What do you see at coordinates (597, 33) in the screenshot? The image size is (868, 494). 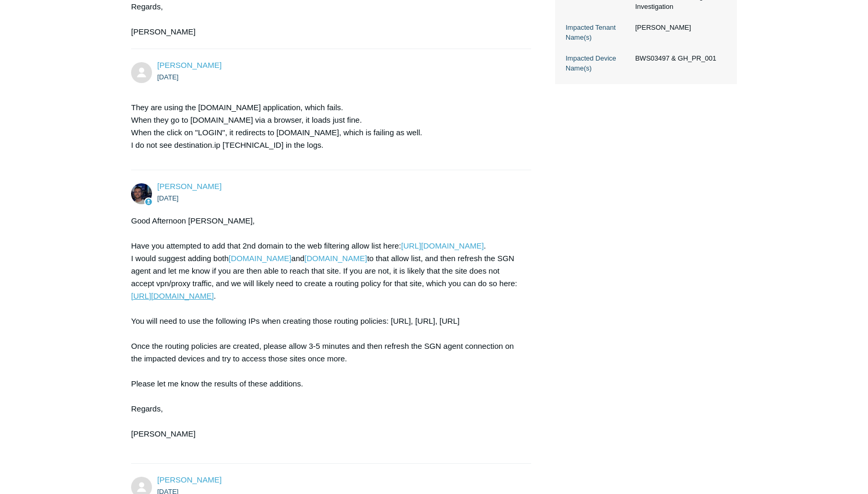 I see `dt: Impacted Tenant Name(s)` at bounding box center [597, 33].